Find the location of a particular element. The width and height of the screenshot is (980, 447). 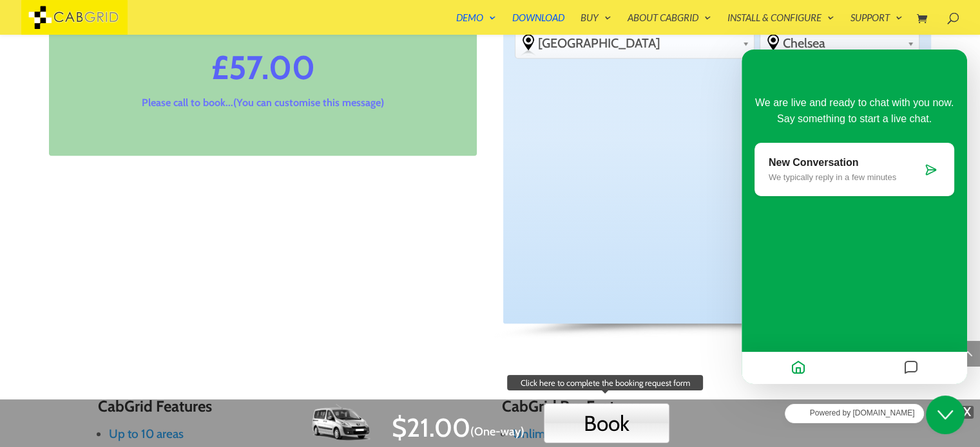

span: X is located at coordinates (967, 412).